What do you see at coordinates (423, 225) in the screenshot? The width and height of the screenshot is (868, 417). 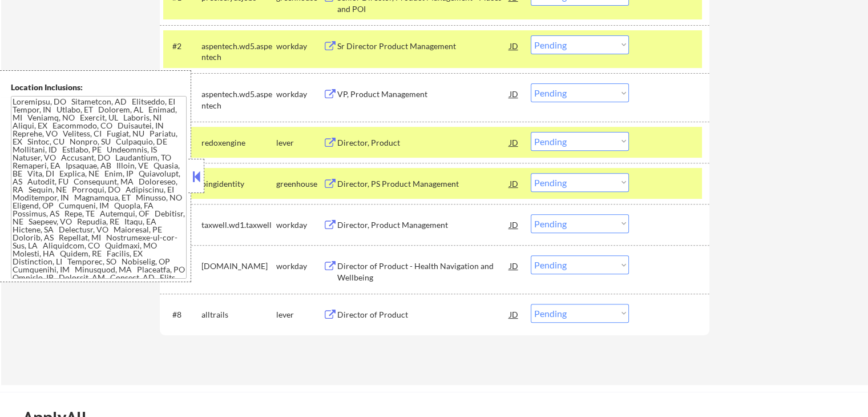 I see `div: Director, Product Management` at bounding box center [423, 225].